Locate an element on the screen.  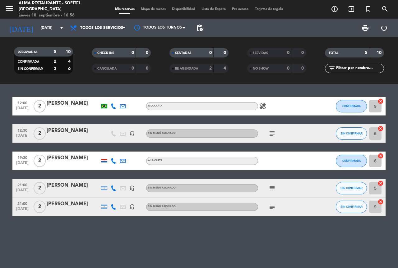
i: turned_in_not is located at coordinates (368, 9).